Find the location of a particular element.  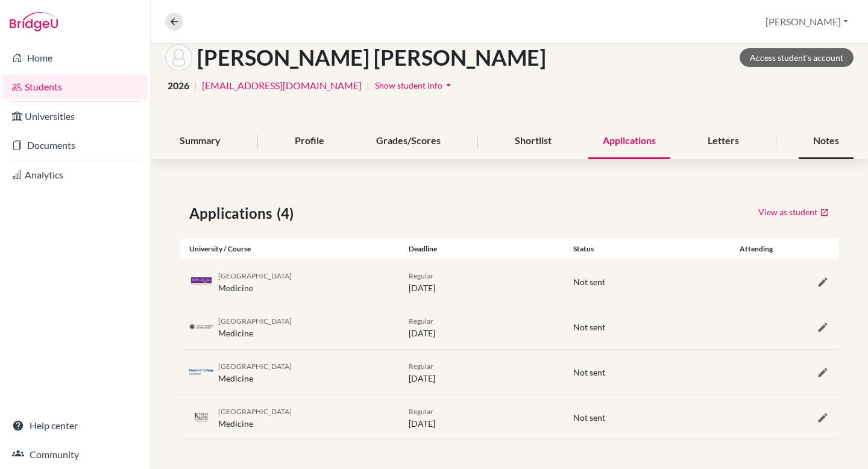

img: Bridge-U is located at coordinates (34, 21).